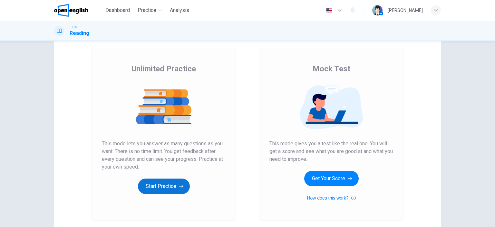 The width and height of the screenshot is (495, 227). Describe the element at coordinates (118, 10) in the screenshot. I see `a: Dashboard` at that location.